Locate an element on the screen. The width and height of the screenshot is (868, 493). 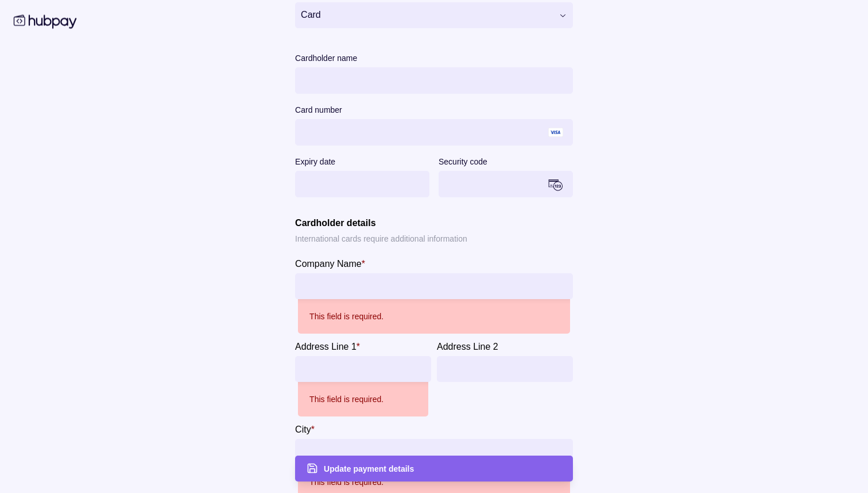
input: City is located at coordinates (434, 451).